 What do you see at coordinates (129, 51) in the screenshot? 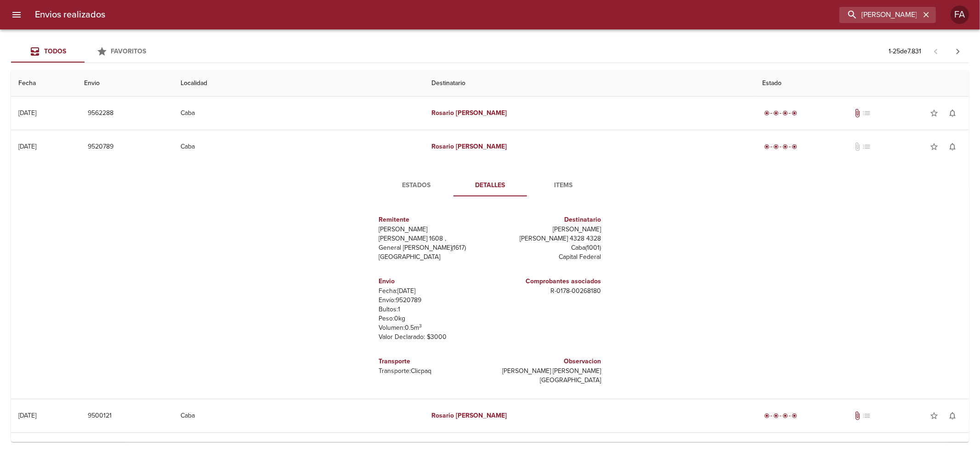
I see `span: Favoritos` at bounding box center [129, 51].